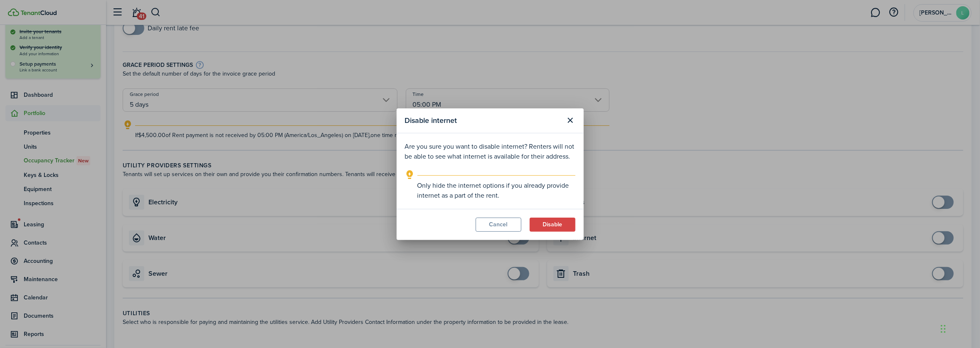 This screenshot has width=980, height=348. I want to click on button: Cancel, so click(499, 224).